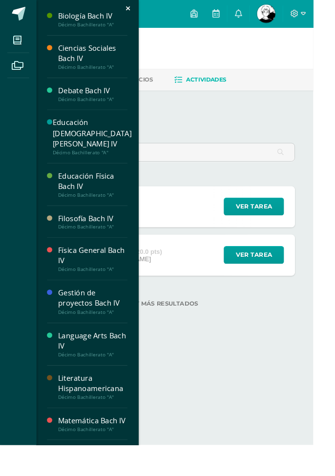 This screenshot has width=335, height=476. What do you see at coordinates (99, 97) in the screenshot?
I see `div: Debate Bach IV` at bounding box center [99, 97].